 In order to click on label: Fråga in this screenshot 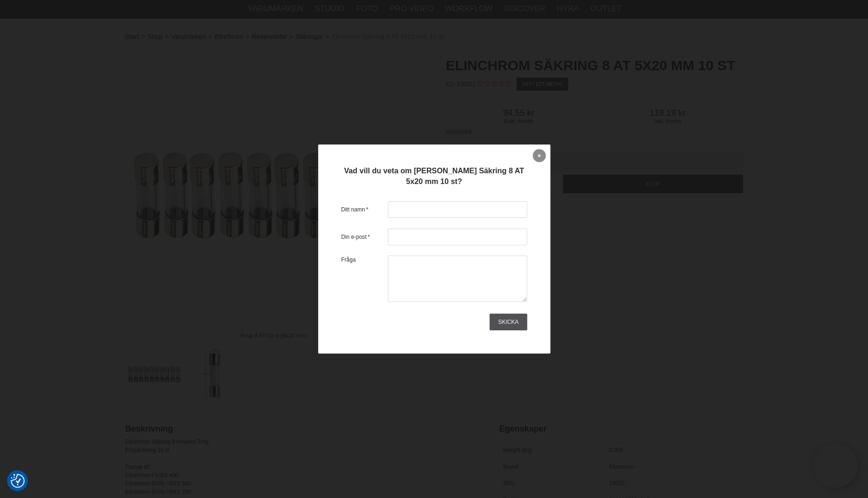, I will do `click(365, 279)`.